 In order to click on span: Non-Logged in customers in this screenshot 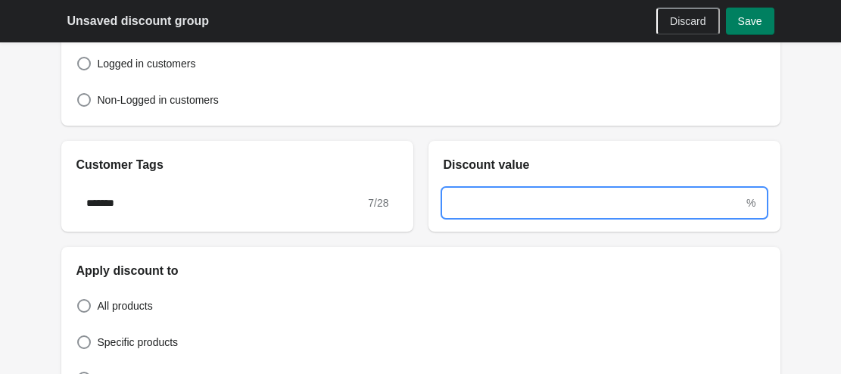, I will do `click(158, 100)`.